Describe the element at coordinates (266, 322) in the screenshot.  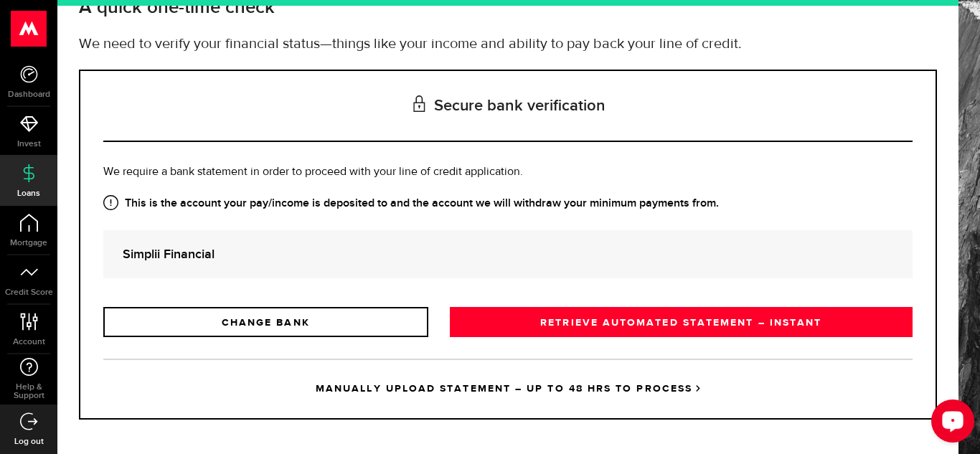
I see `a: CHANGE BANK` at that location.